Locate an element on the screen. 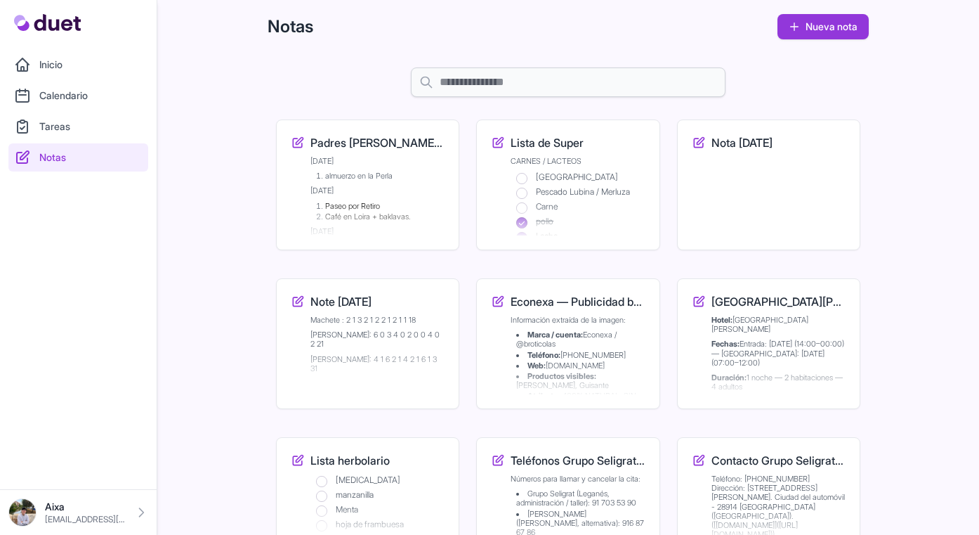 This screenshot has height=535, width=979. strong: Web: is located at coordinates (537, 365).